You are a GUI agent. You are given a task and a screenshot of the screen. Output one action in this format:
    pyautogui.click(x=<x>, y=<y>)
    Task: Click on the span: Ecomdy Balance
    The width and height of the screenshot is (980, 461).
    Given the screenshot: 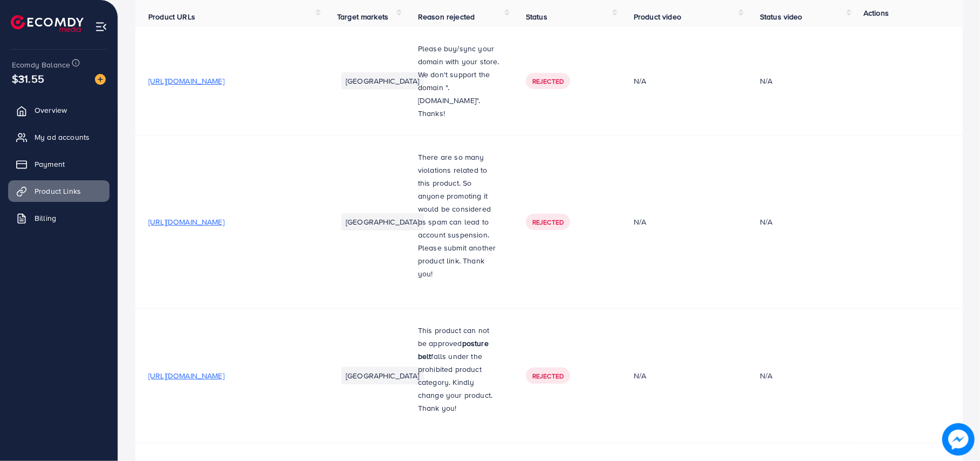 What is the action you would take?
    pyautogui.click(x=41, y=65)
    